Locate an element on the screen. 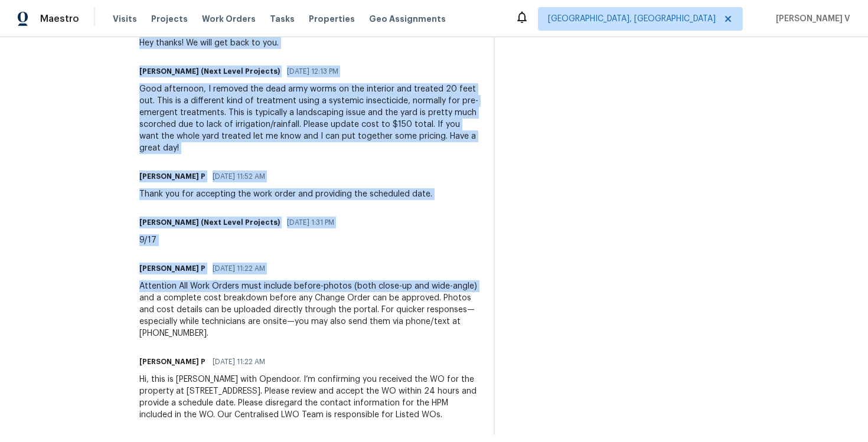  span: Properties is located at coordinates (332, 19).